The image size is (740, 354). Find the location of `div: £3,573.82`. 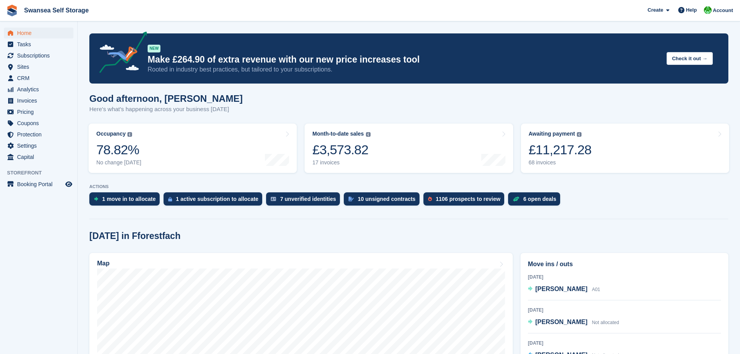

div: £3,573.82 is located at coordinates (341, 150).